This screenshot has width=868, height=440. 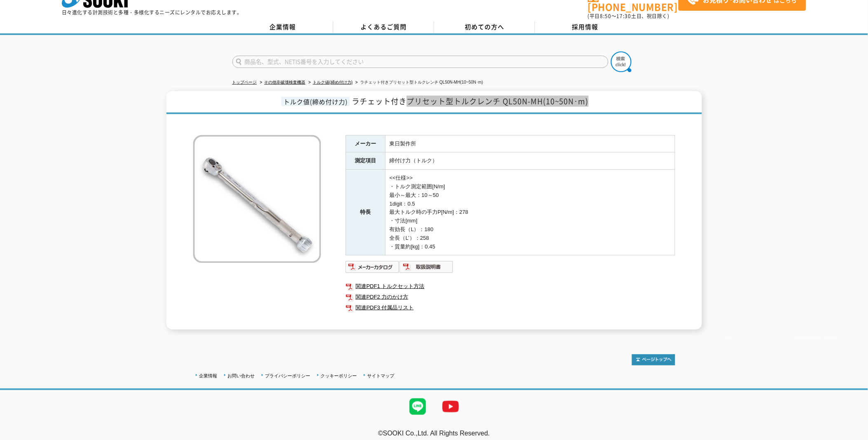 I want to click on a: その他非破壊検査機器, so click(x=285, y=82).